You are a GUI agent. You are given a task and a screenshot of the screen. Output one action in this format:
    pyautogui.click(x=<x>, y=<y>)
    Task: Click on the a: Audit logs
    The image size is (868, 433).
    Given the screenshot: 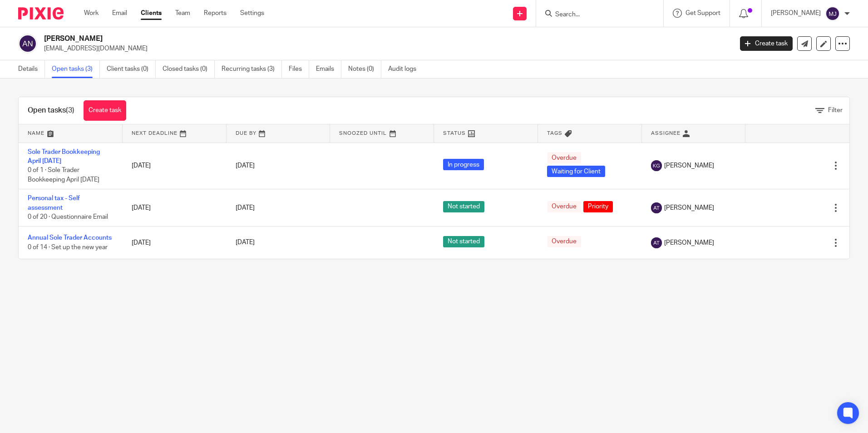 What is the action you would take?
    pyautogui.click(x=406, y=69)
    